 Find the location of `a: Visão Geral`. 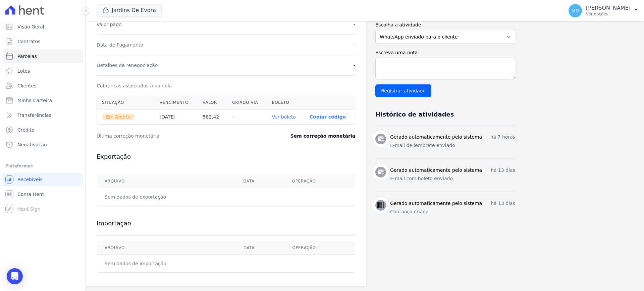

a: Visão Geral is located at coordinates (42, 27).